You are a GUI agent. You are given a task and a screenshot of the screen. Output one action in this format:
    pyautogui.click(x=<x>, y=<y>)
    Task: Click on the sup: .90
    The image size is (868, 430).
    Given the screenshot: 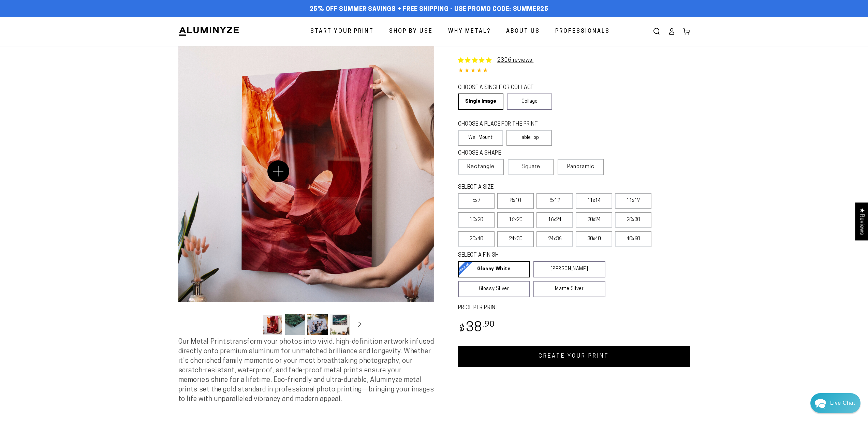 What is the action you would take?
    pyautogui.click(x=488, y=324)
    